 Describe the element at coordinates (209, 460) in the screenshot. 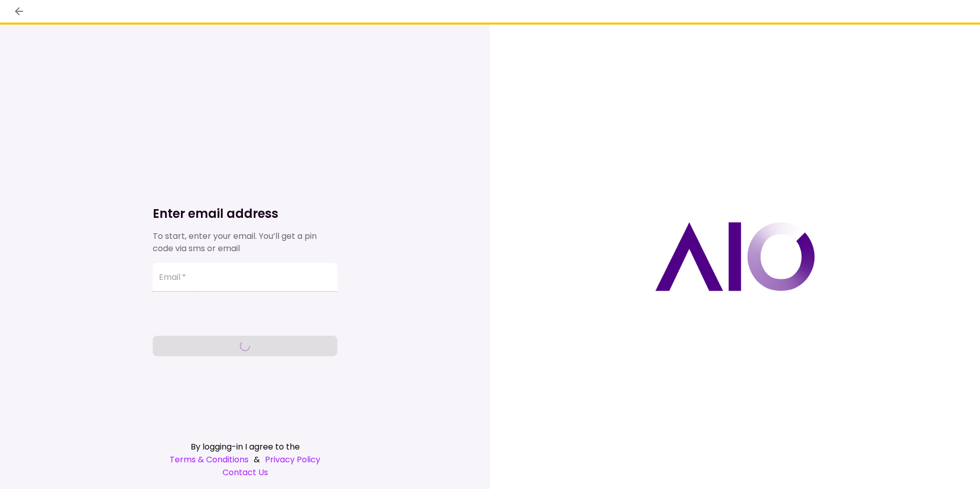

I see `a: Terms & Conditions` at that location.